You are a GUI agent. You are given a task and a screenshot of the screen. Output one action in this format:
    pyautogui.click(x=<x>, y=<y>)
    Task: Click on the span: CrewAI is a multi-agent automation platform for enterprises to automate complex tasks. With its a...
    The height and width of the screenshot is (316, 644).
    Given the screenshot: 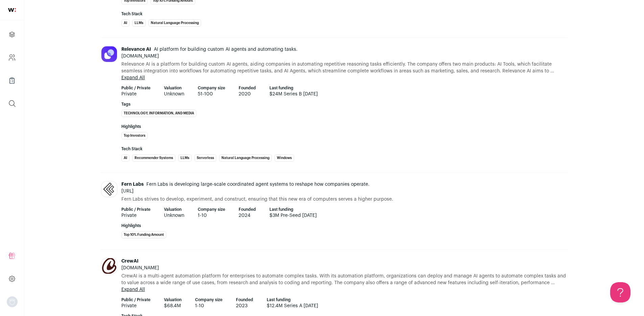 What is the action you would take?
    pyautogui.click(x=344, y=279)
    